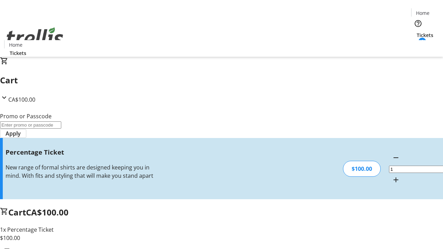 The height and width of the screenshot is (249, 443). What do you see at coordinates (396, 180) in the screenshot?
I see `button: Increment by one` at bounding box center [396, 180].